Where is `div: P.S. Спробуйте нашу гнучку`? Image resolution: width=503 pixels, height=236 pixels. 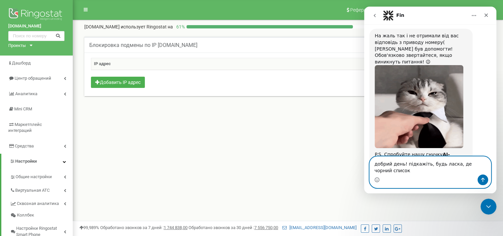
div: P.S. Спробуйте нашу гнучку is located at coordinates (57, 151).